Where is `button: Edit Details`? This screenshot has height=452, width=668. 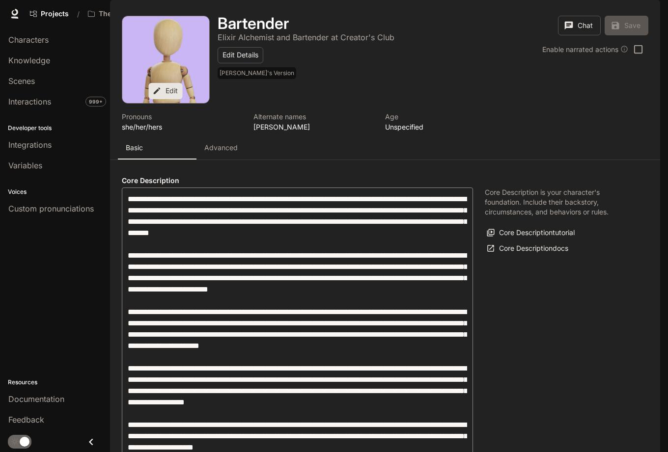 button: Edit Details is located at coordinates (240, 55).